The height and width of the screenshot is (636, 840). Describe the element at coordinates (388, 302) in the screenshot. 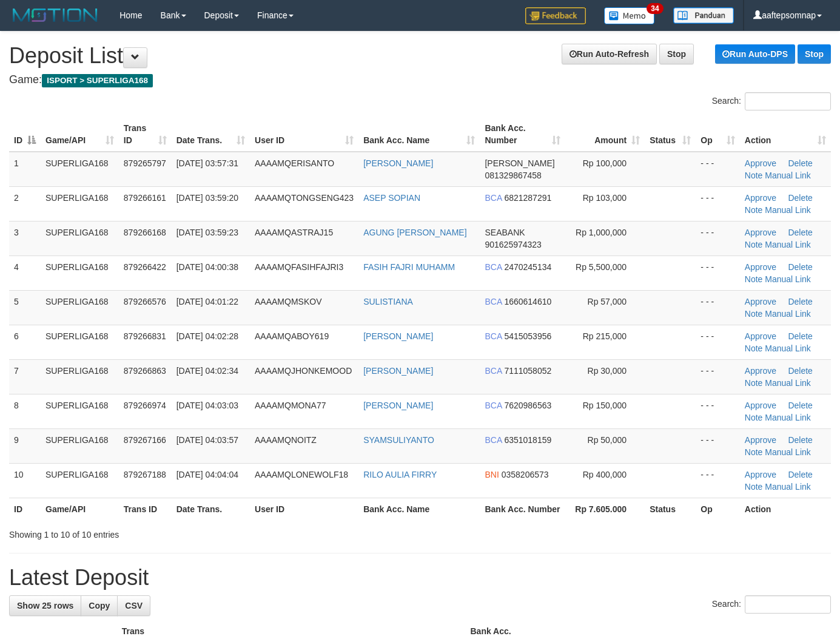

I see `a: SULISTIANA` at that location.